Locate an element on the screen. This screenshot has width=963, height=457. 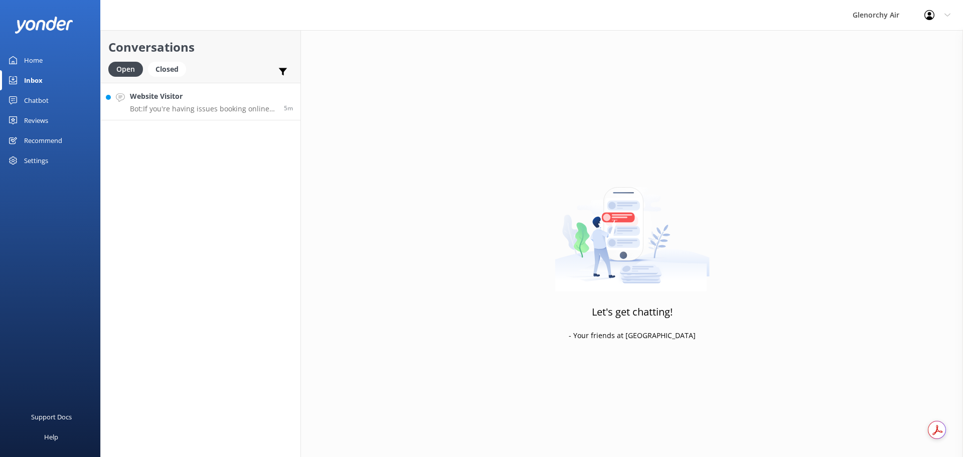
h4: Website Visitor is located at coordinates (203, 96).